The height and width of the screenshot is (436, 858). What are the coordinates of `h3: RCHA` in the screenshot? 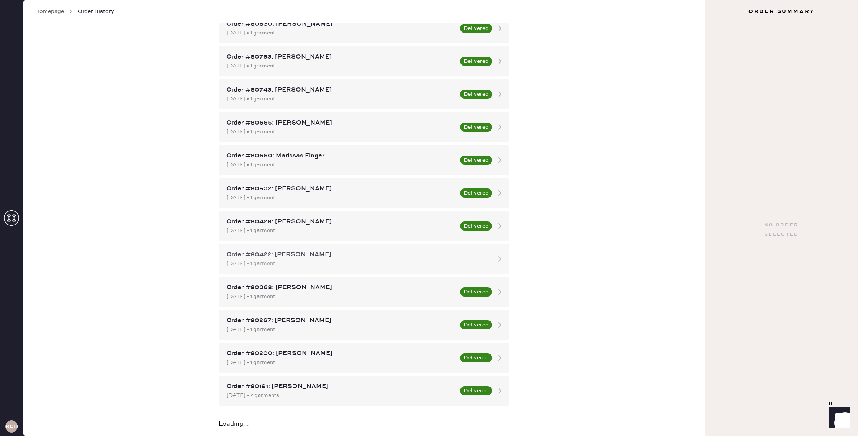 It's located at (11, 426).